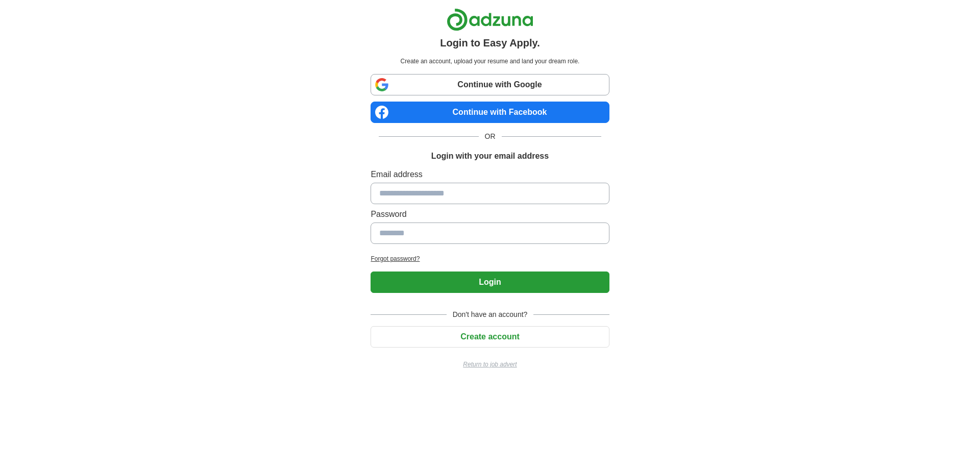 Image resolution: width=980 pixels, height=469 pixels. What do you see at coordinates (490, 61) in the screenshot?
I see `p: Create an account, upload your resume and land your dream role.` at bounding box center [490, 61].